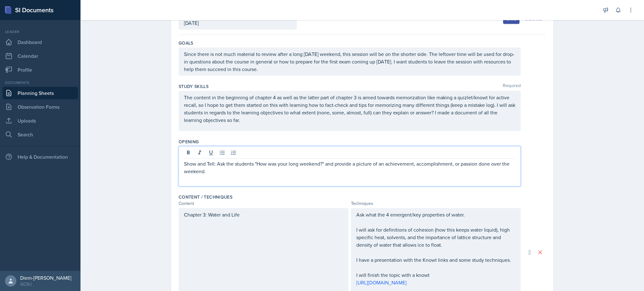 Image resolution: width=644 pixels, height=291 pixels. Describe the element at coordinates (40, 42) in the screenshot. I see `a: Dashboard` at that location.